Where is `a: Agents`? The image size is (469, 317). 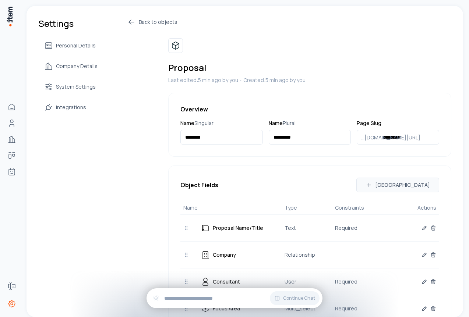
a: Agents is located at coordinates (12, 172).